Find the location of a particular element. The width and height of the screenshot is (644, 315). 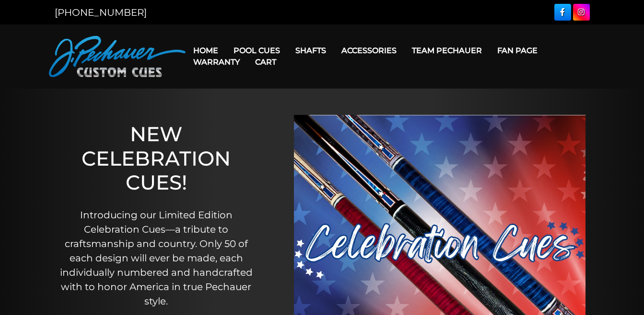

a: Home is located at coordinates (206, 50).